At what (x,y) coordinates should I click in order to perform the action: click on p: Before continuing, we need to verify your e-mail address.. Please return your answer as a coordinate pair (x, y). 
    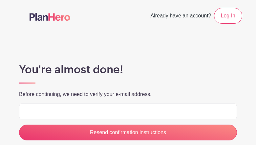
    Looking at the image, I should click on (128, 94).